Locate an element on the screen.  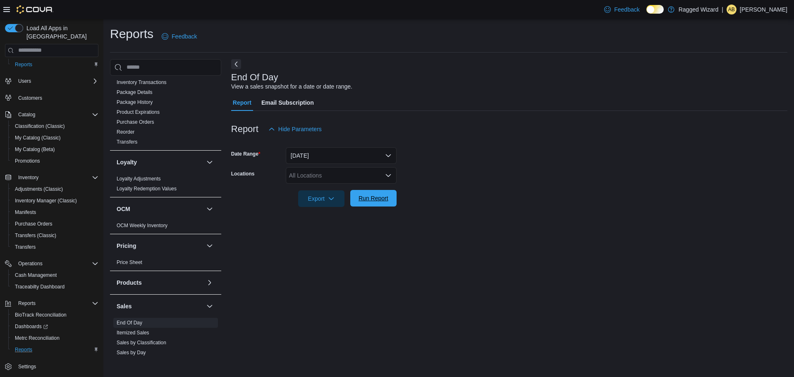
button: Manifests is located at coordinates (55, 212).